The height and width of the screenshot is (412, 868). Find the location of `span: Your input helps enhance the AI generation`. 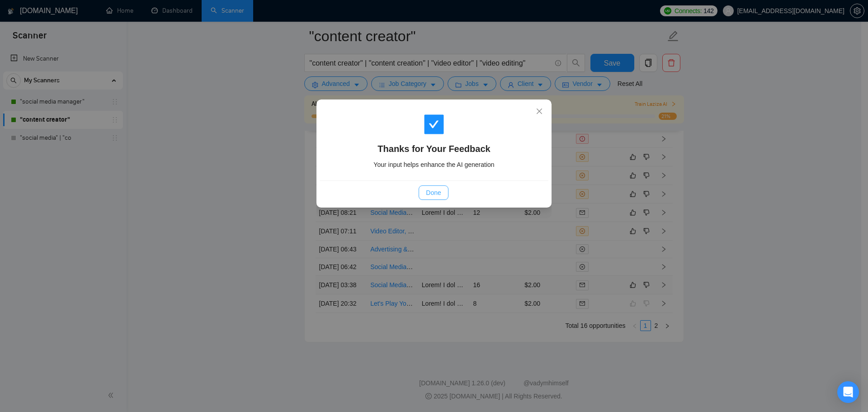

span: Your input helps enhance the AI generation is located at coordinates (434, 165).